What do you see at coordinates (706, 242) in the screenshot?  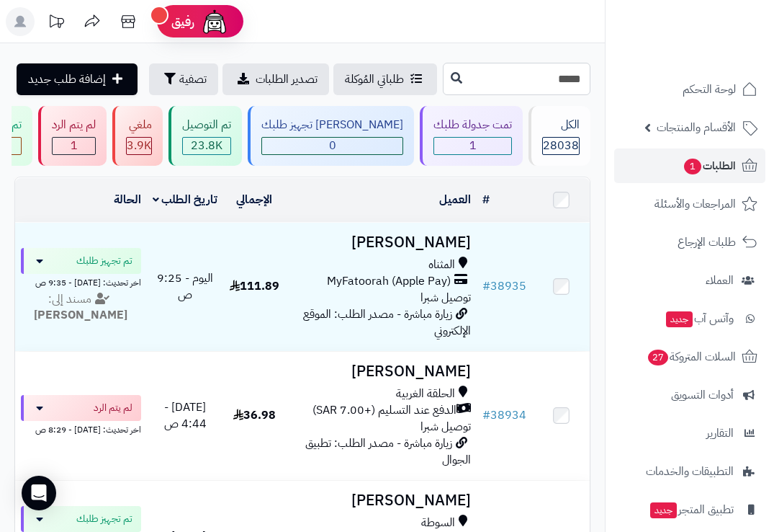 I see `span: طلبات الإرجاع` at bounding box center [706, 242].